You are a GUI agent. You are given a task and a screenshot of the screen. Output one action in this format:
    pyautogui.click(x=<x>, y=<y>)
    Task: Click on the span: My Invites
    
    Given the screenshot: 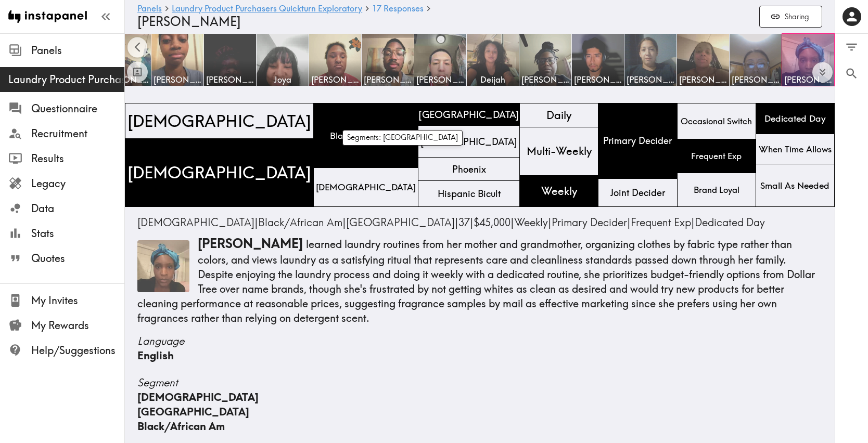 What is the action you would take?
    pyautogui.click(x=78, y=300)
    